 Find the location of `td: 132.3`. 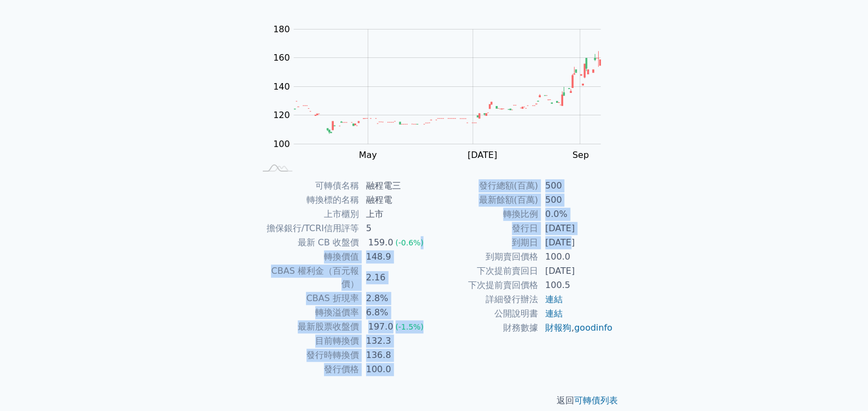

td: 132.3 is located at coordinates (396, 342).